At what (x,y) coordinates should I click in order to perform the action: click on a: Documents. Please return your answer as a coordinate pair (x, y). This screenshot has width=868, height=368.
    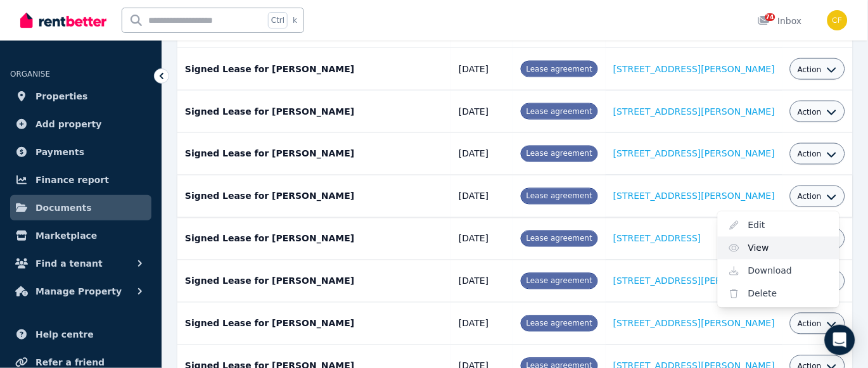
    Looking at the image, I should click on (80, 208).